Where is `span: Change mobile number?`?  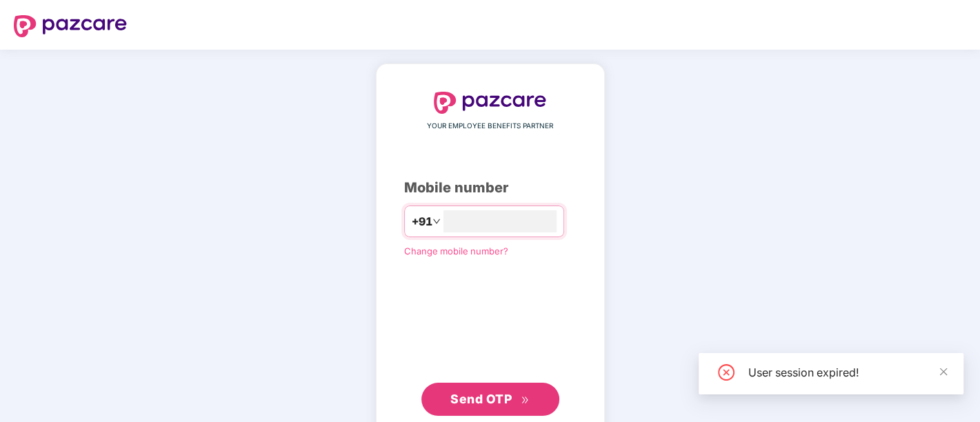 span: Change mobile number? is located at coordinates (456, 251).